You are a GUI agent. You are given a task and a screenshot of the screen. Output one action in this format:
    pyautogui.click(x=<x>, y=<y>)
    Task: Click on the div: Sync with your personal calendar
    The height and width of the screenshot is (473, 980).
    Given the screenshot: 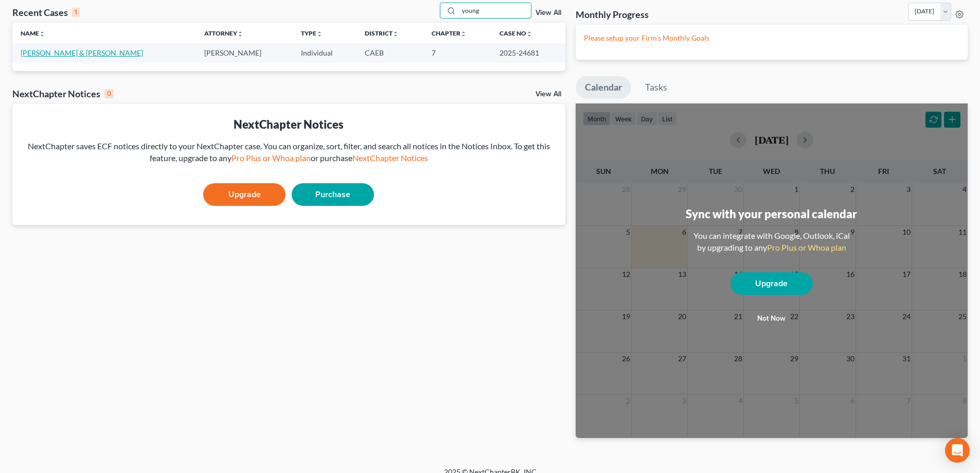 What is the action you would take?
    pyautogui.click(x=771, y=214)
    